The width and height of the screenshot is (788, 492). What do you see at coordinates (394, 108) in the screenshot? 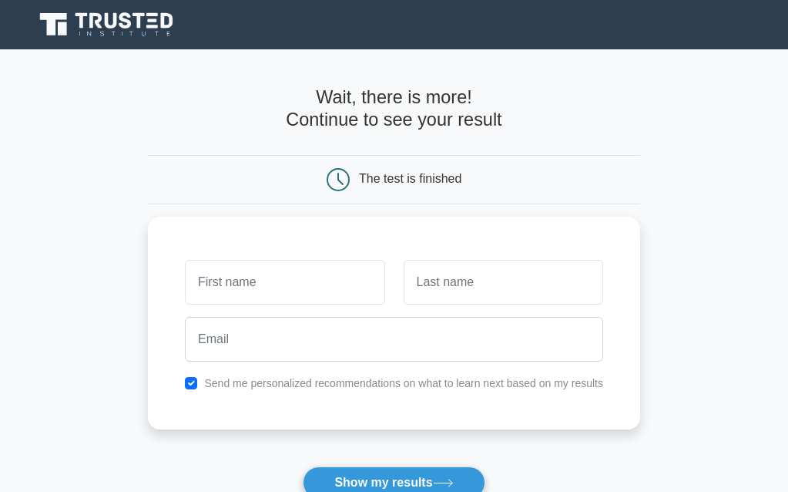
I see `h4: Wait, there is more! Continue to see your result` at bounding box center [394, 108].